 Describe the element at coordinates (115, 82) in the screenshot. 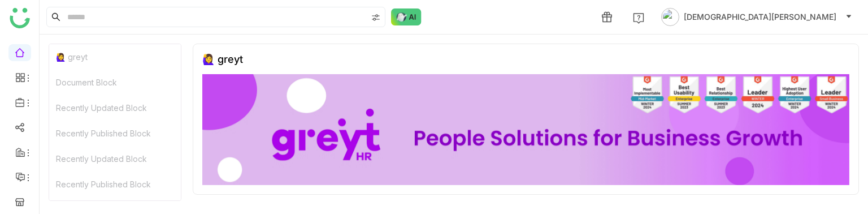

I see `div: Document Block` at that location.